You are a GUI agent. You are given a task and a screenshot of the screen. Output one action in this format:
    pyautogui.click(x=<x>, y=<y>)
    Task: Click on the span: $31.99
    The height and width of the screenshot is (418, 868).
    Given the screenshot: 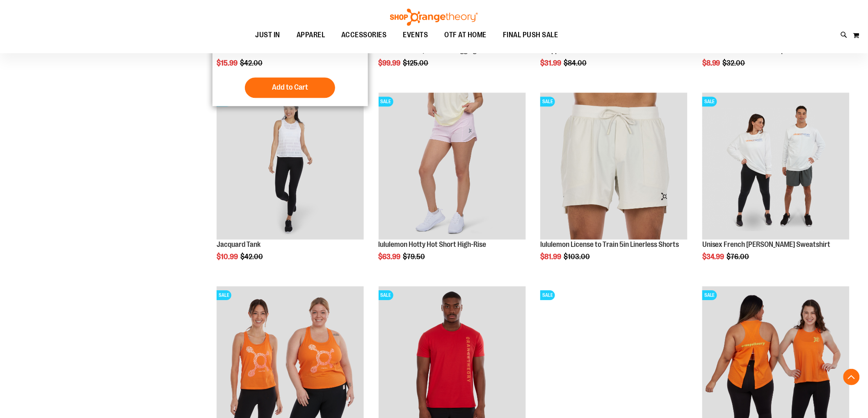 What is the action you would take?
    pyautogui.click(x=551, y=63)
    